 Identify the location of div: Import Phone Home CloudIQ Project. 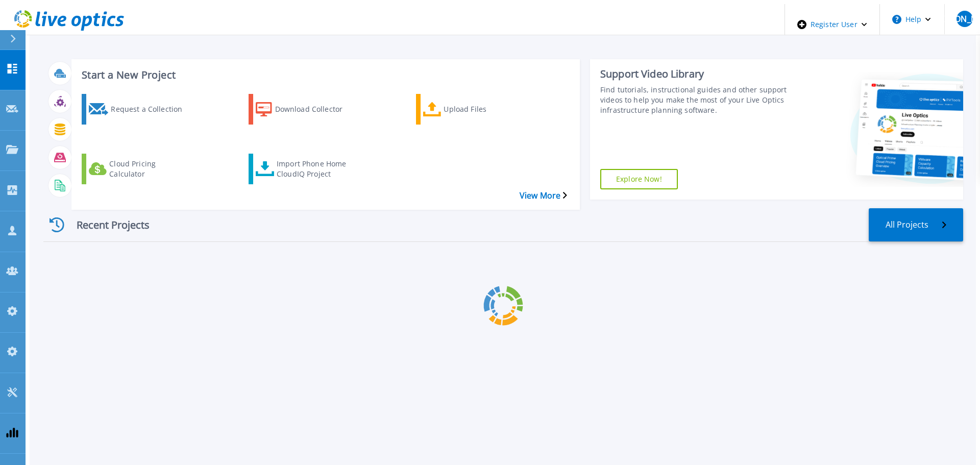
(317, 169).